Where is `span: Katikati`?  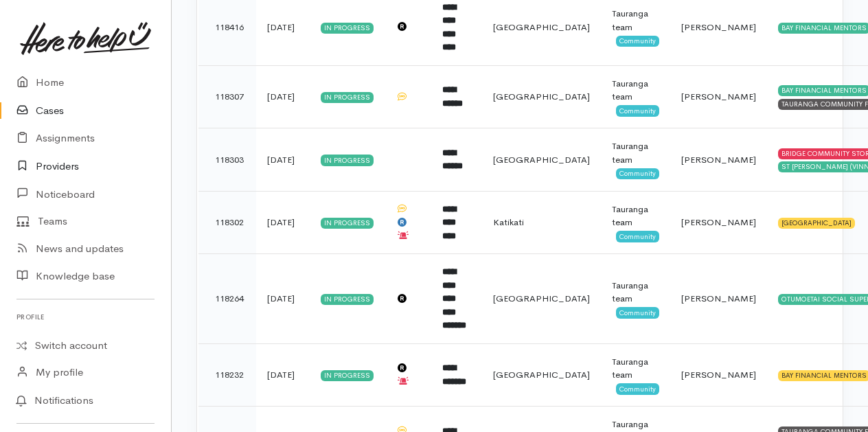
span: Katikati is located at coordinates (508, 222).